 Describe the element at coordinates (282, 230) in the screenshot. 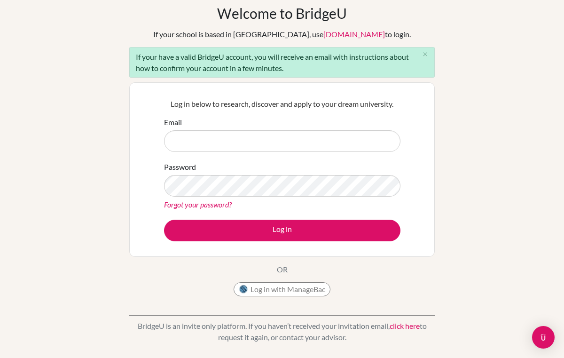

I see `button: Log in` at that location.